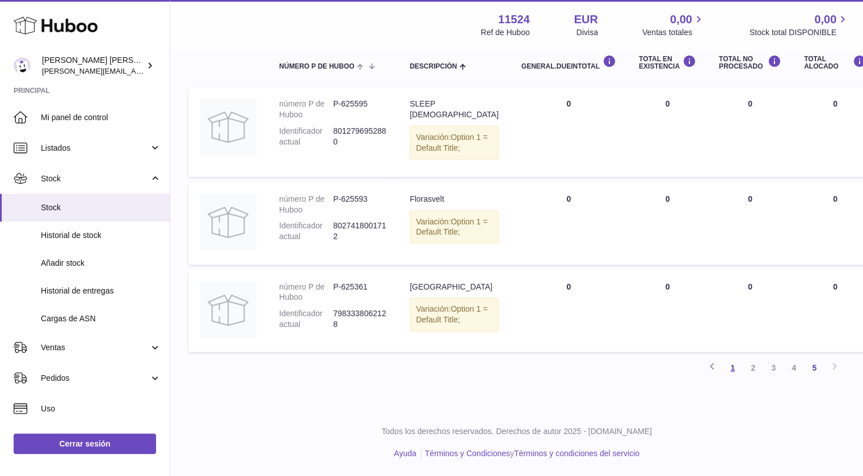 The width and height of the screenshot is (863, 476). I want to click on span: Pedidos, so click(95, 378).